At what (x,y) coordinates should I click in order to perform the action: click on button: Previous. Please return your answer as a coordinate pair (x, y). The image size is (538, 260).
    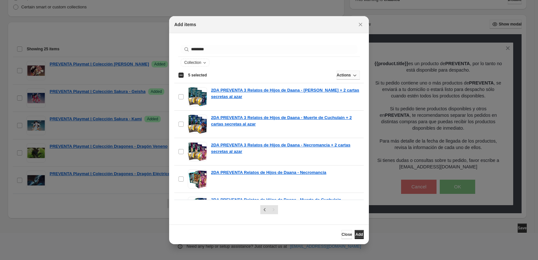
    Looking at the image, I should click on (265, 210).